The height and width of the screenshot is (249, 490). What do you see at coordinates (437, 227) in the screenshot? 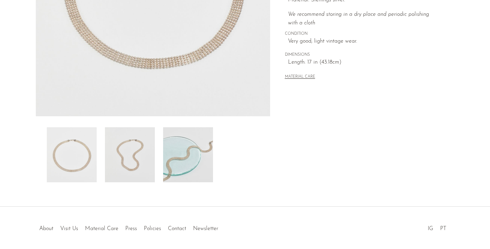
I see `ul: Social Medias` at bounding box center [437, 227].